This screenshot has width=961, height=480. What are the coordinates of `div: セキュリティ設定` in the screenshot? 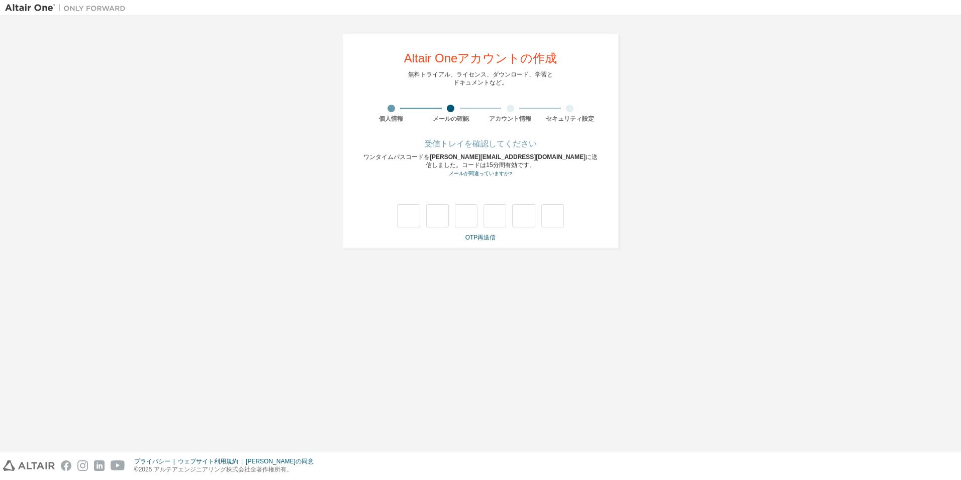 It's located at (570, 119).